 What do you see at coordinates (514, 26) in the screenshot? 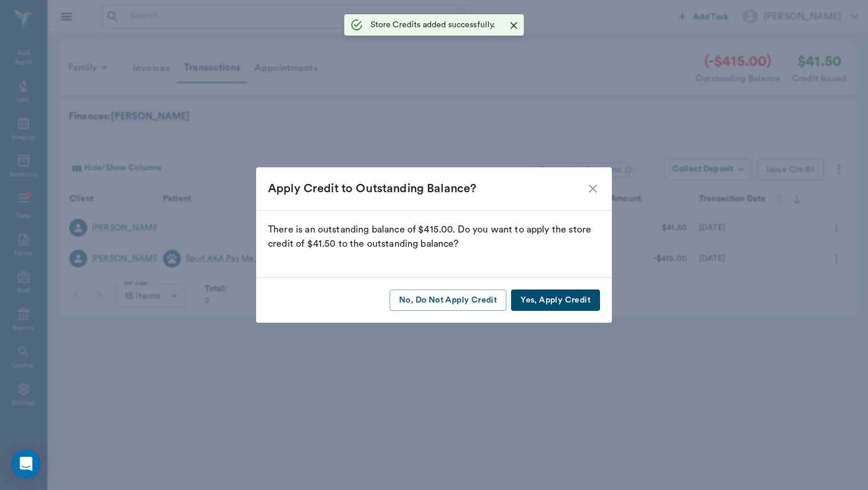
I see `button: Close` at bounding box center [514, 26].